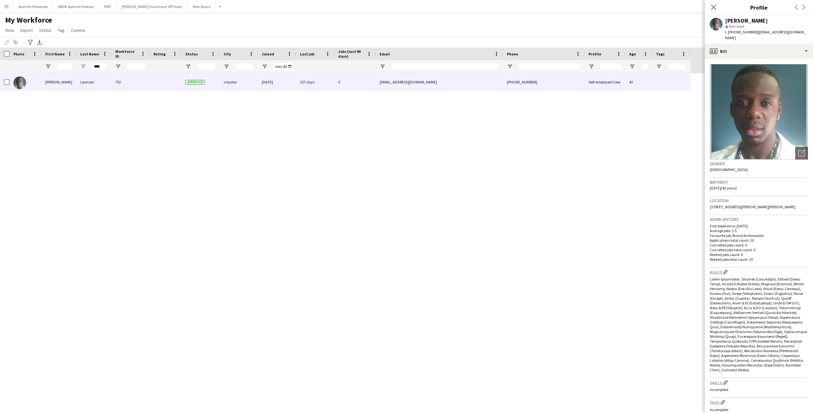 This screenshot has height=413, width=813. Describe the element at coordinates (39, 42) in the screenshot. I see `app-action-btn: Export XLSX` at that location.